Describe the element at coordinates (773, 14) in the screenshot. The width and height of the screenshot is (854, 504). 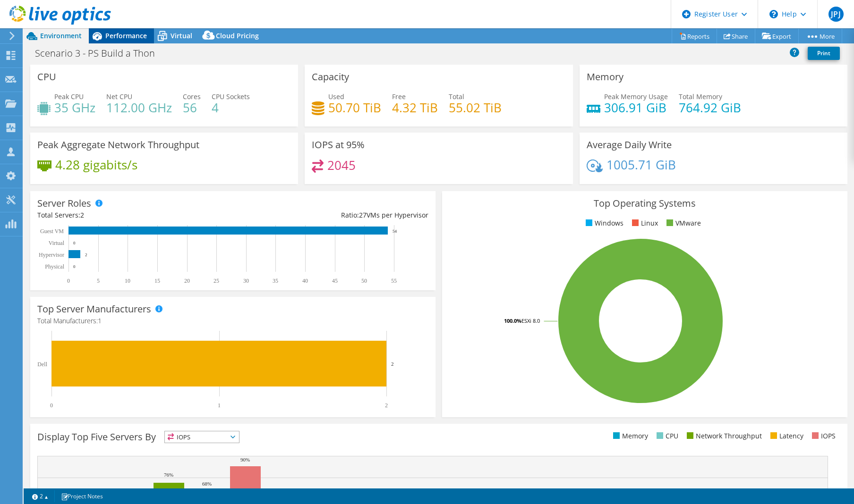
I see `svg: \n` at that location.